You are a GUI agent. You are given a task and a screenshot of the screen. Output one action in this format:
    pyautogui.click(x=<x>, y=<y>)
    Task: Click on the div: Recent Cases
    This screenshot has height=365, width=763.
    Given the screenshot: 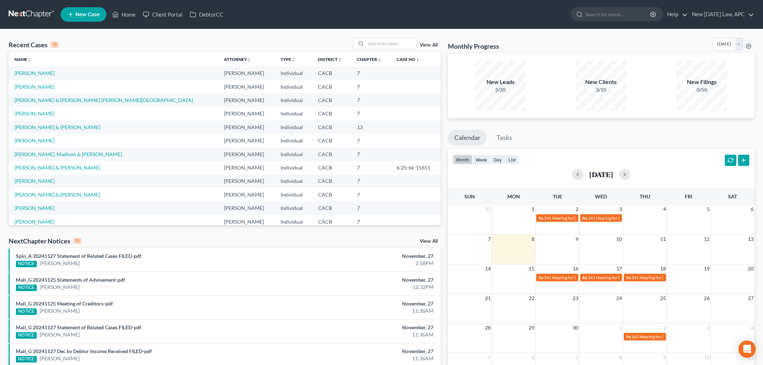 What is the action you would take?
    pyautogui.click(x=34, y=45)
    